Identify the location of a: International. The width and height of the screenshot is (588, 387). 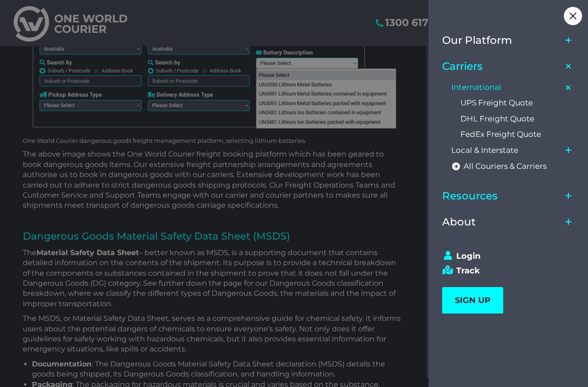
(506, 87).